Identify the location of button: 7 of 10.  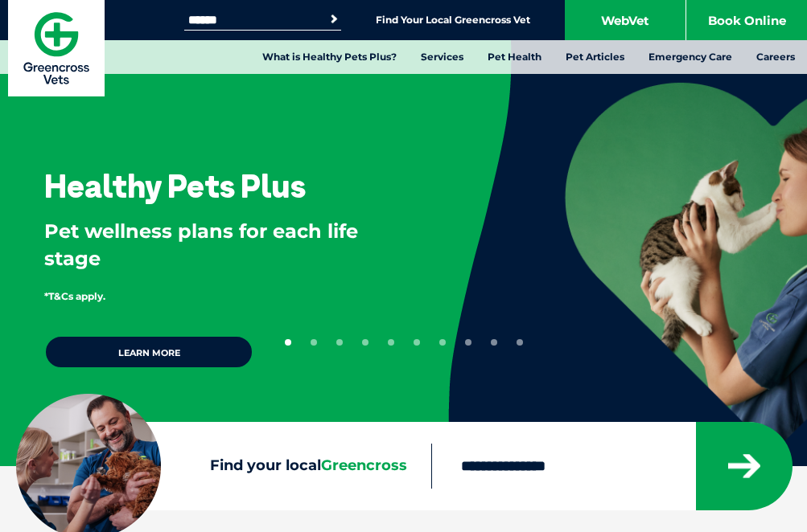
(443, 343).